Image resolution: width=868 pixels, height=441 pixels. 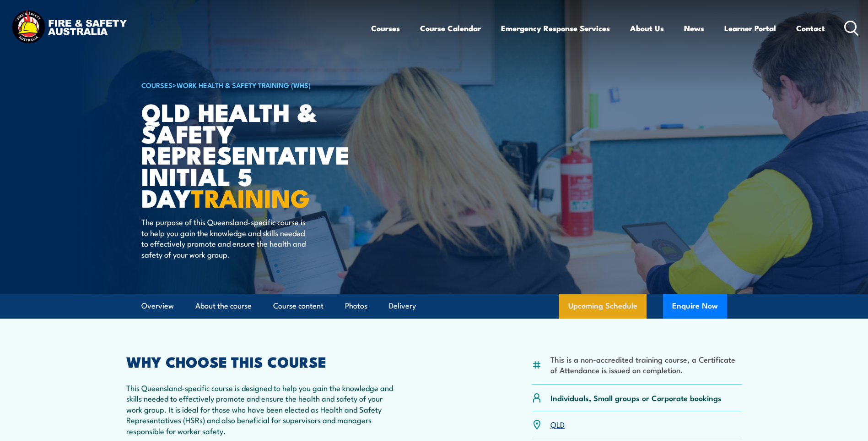 I want to click on a: Photos, so click(x=356, y=305).